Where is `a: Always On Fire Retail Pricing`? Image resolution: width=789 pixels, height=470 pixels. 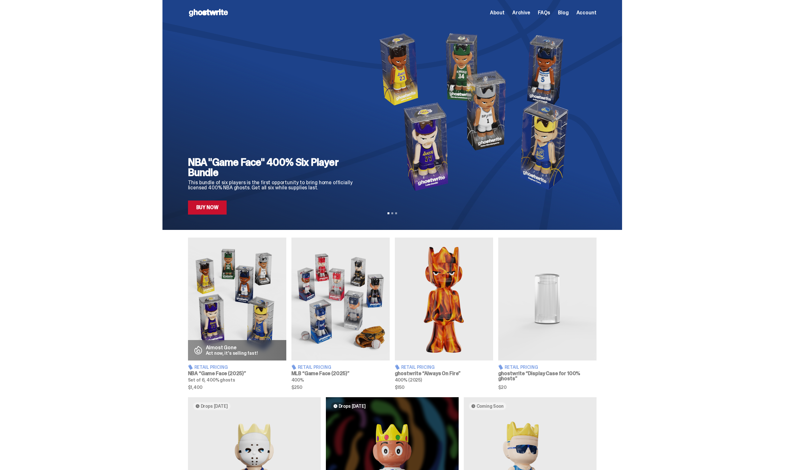
a: Always On Fire Retail Pricing is located at coordinates (444, 313).